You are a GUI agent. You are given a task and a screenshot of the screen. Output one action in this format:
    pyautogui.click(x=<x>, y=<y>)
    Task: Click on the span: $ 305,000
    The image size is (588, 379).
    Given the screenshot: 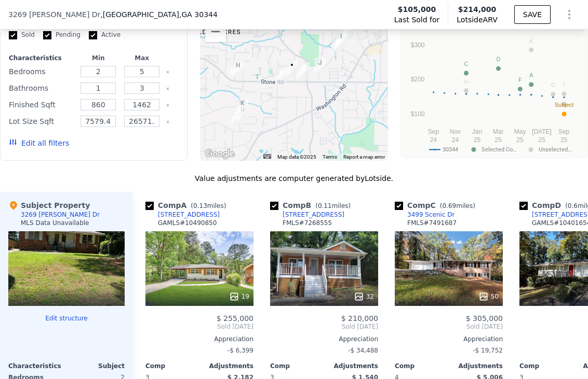 What is the action you would take?
    pyautogui.click(x=484, y=318)
    